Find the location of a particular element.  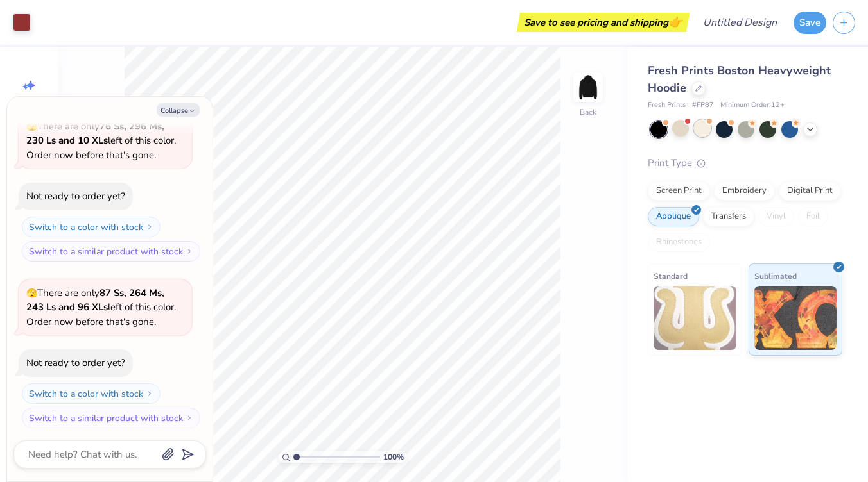

button: Save is located at coordinates (809, 22).